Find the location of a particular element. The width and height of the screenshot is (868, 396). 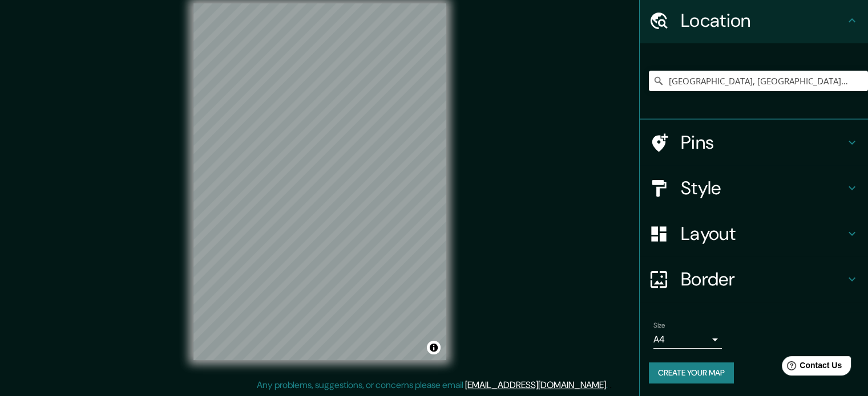

button: Create your map is located at coordinates (691, 373).